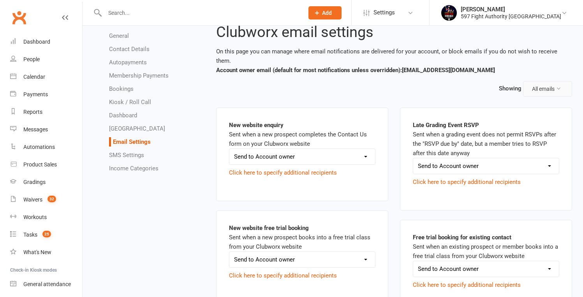  Describe the element at coordinates (119, 36) in the screenshot. I see `a: General` at that location.